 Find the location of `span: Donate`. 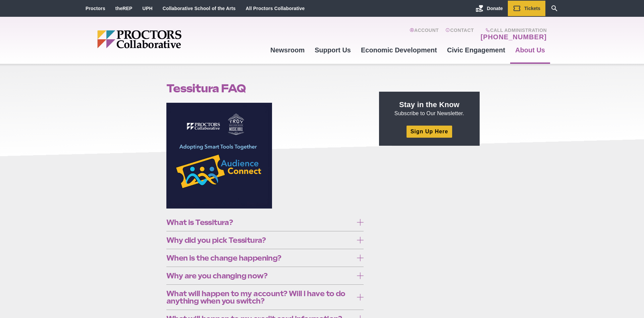

span: Donate is located at coordinates (495, 8).